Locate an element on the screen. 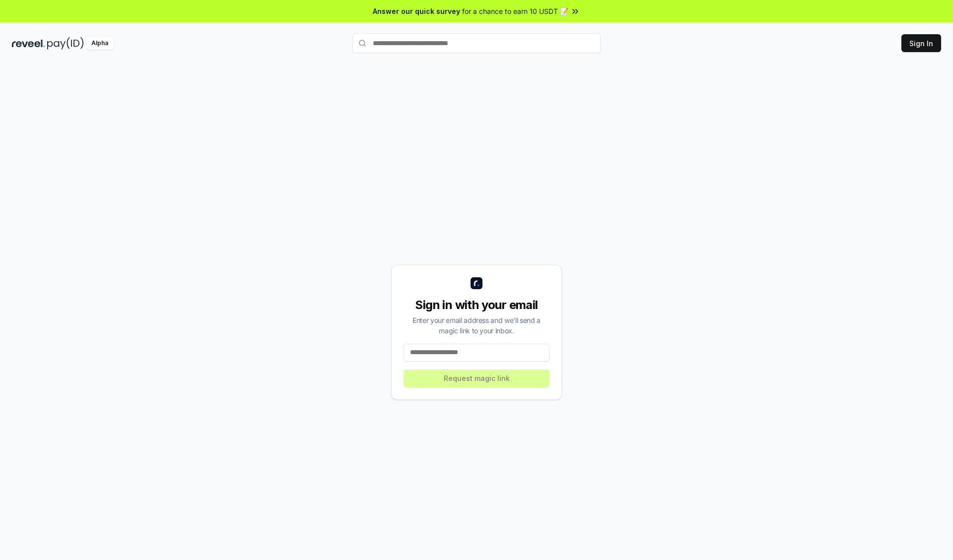  img: pay_id is located at coordinates (65, 43).